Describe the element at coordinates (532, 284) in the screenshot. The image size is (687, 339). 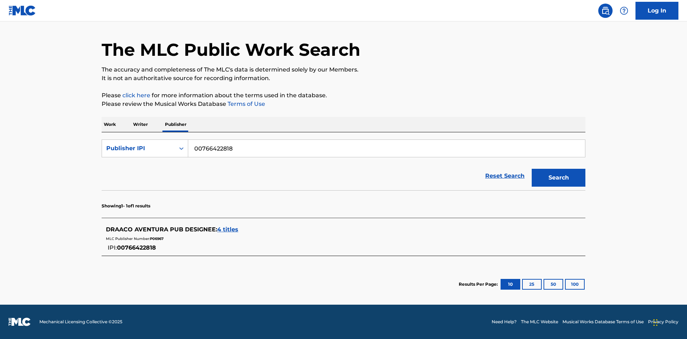
I see `button: 25` at that location.